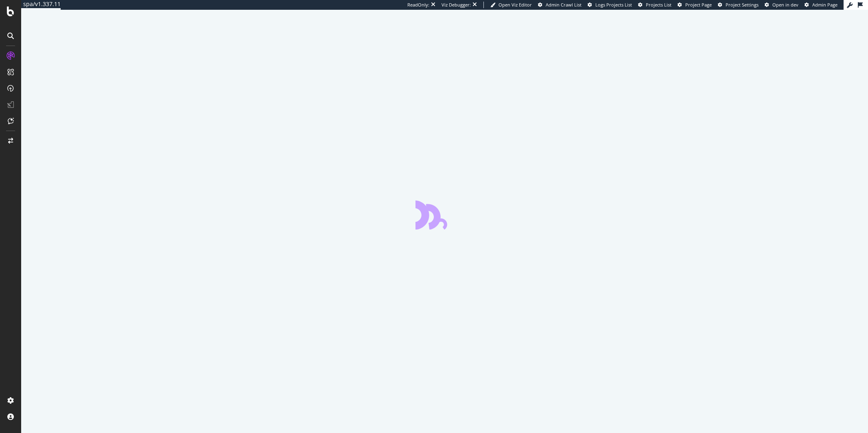  What do you see at coordinates (655, 5) in the screenshot?
I see `a: Projects List` at bounding box center [655, 5].